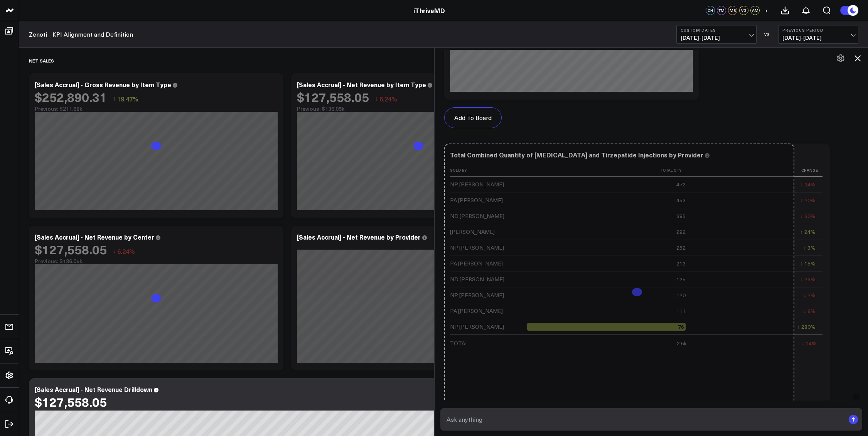 The width and height of the screenshot is (868, 436). What do you see at coordinates (681, 185) in the screenshot?
I see `div: 472` at bounding box center [681, 185].